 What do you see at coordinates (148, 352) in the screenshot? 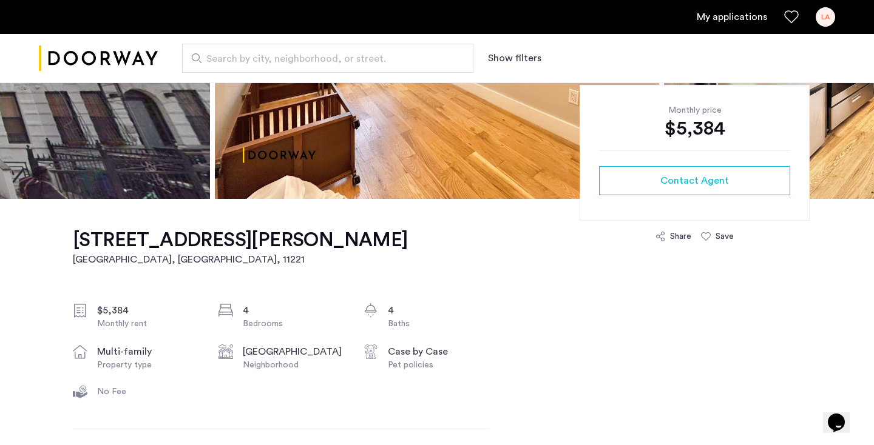
I see `div: multi-family` at bounding box center [148, 352].